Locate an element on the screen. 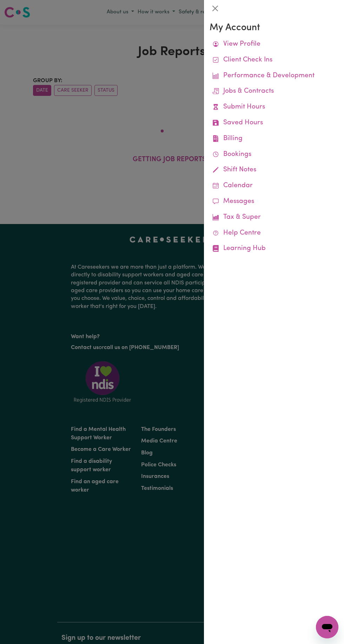 The image size is (344, 644). a: Saved Hours is located at coordinates (274, 123).